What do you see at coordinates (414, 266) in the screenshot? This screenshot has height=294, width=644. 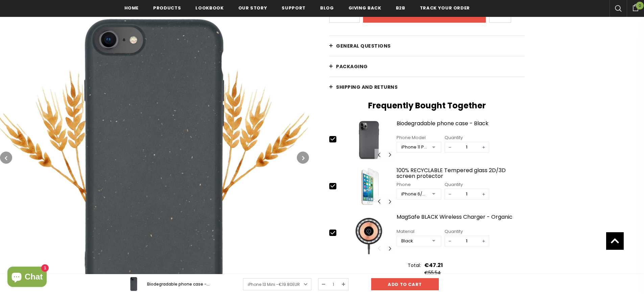 I see `div: Total:` at bounding box center [414, 266].